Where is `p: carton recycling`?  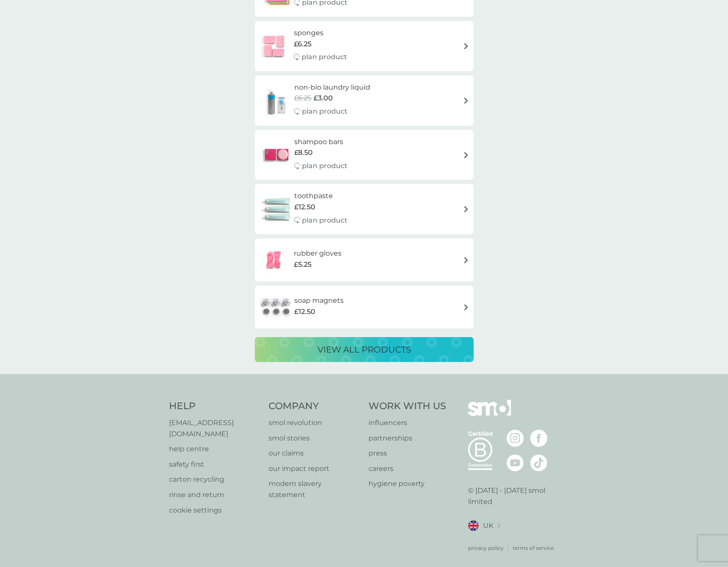
p: carton recycling is located at coordinates (215, 479).